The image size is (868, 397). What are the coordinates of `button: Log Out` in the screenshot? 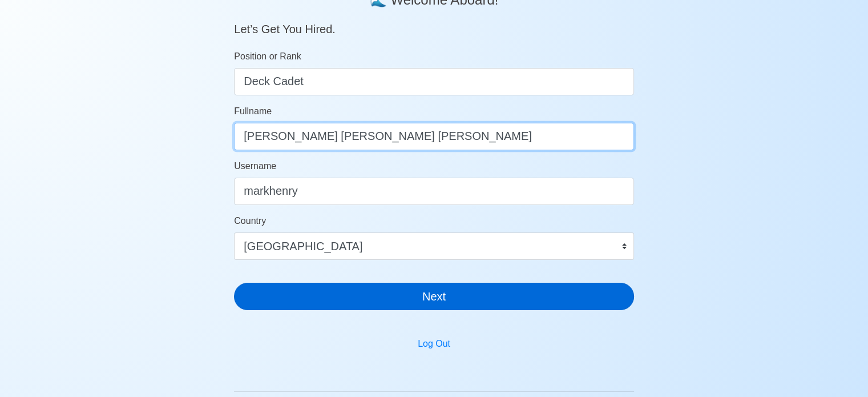 It's located at (433, 344).